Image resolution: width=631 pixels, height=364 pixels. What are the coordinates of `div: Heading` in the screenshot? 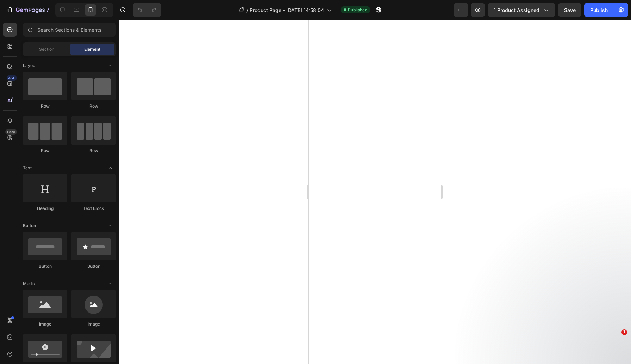 It's located at (45, 208).